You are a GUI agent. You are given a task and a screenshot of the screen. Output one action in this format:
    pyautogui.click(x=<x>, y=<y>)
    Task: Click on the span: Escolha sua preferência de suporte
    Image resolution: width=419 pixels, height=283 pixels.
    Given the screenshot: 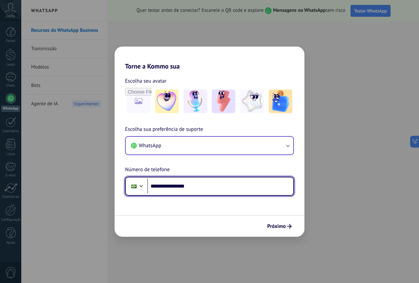 What is the action you would take?
    pyautogui.click(x=164, y=129)
    